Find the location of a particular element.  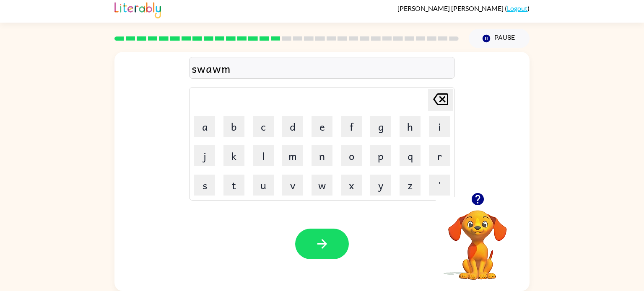

button: j is located at coordinates (205, 156).